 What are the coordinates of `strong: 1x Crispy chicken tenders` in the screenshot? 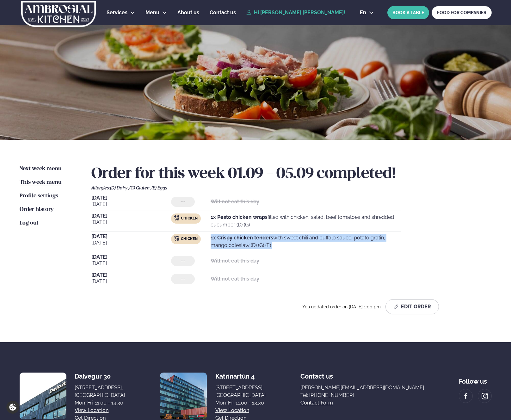 It's located at (242, 237).